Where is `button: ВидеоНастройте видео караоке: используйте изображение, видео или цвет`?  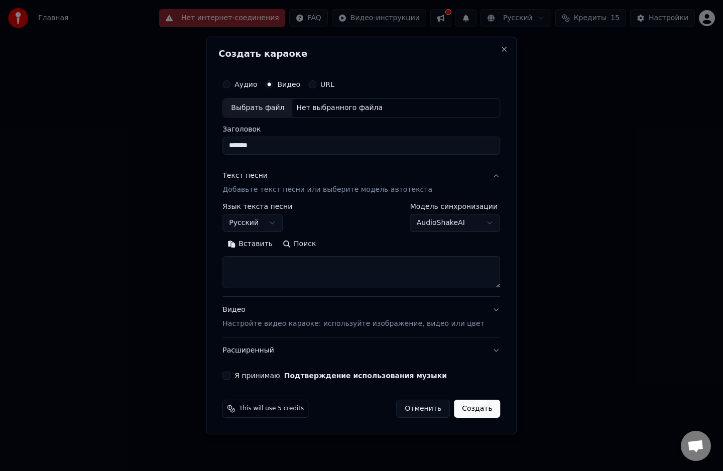 button: ВидеоНастройте видео караоке: используйте изображение, видео или цвет is located at coordinates (361, 317).